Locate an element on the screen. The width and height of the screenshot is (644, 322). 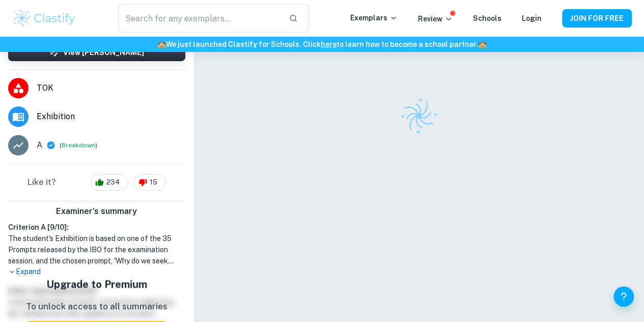
span: Exhibition is located at coordinates (111, 117).